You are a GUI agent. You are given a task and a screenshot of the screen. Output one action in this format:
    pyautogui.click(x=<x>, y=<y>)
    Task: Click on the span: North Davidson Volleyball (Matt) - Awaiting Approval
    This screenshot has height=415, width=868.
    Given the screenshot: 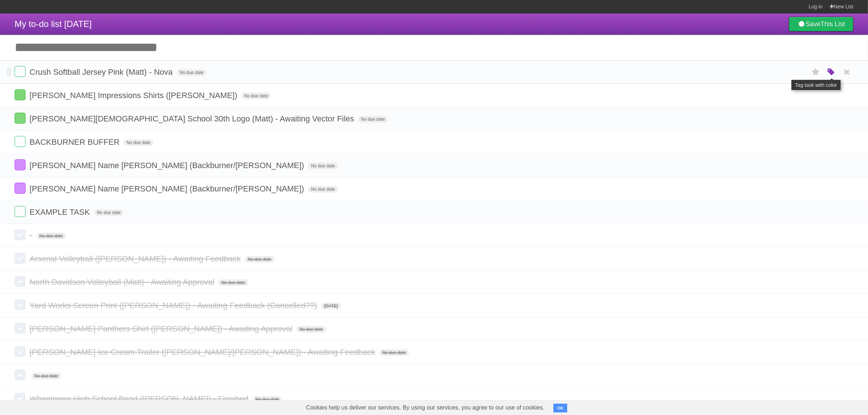 What is the action you would take?
    pyautogui.click(x=123, y=282)
    